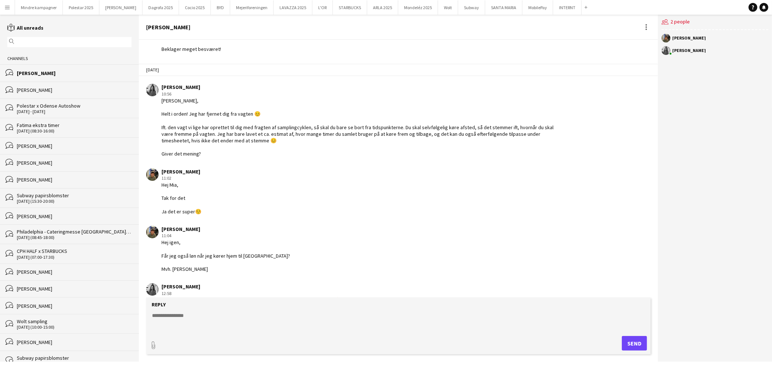 Image resolution: width=772 pixels, height=366 pixels. What do you see at coordinates (350, 7) in the screenshot?
I see `button: STARBUCKS` at bounding box center [350, 7].